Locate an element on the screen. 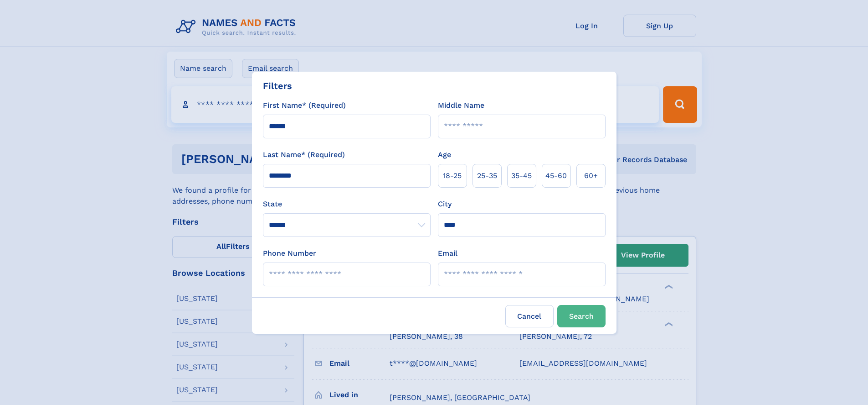 This screenshot has height=405, width=868. div: Filters is located at coordinates (278, 86).